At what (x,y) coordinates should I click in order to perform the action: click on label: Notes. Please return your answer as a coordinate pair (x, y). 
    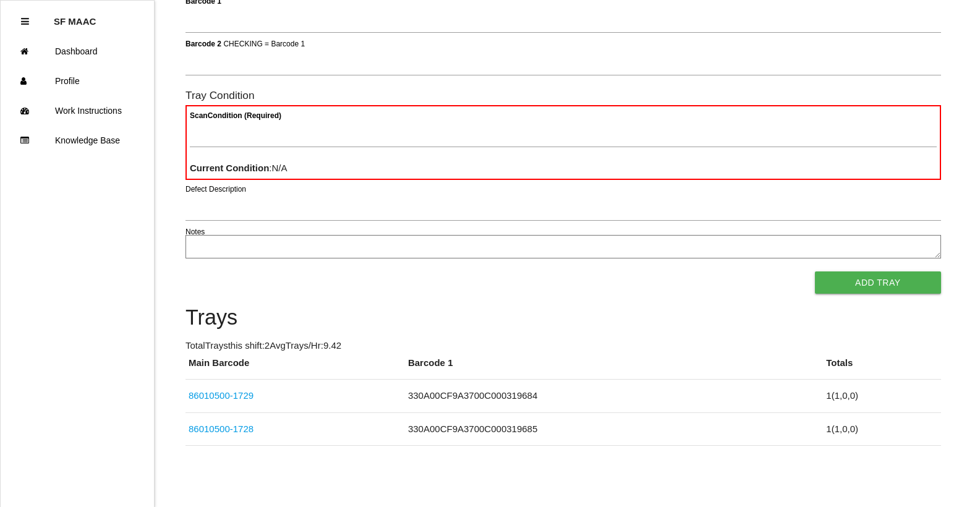
    Looking at the image, I should click on (195, 232).